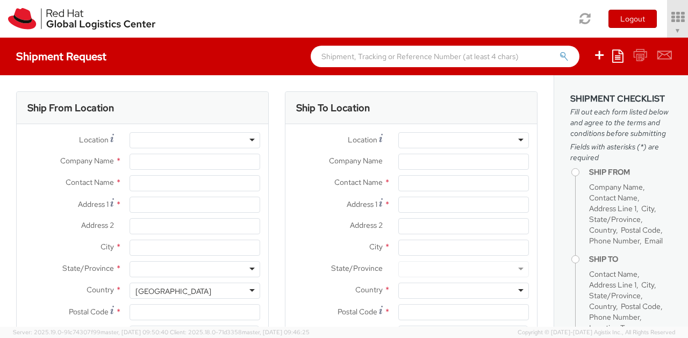 The image size is (688, 338). What do you see at coordinates (70, 108) in the screenshot?
I see `h3: Ship From Location` at bounding box center [70, 108].